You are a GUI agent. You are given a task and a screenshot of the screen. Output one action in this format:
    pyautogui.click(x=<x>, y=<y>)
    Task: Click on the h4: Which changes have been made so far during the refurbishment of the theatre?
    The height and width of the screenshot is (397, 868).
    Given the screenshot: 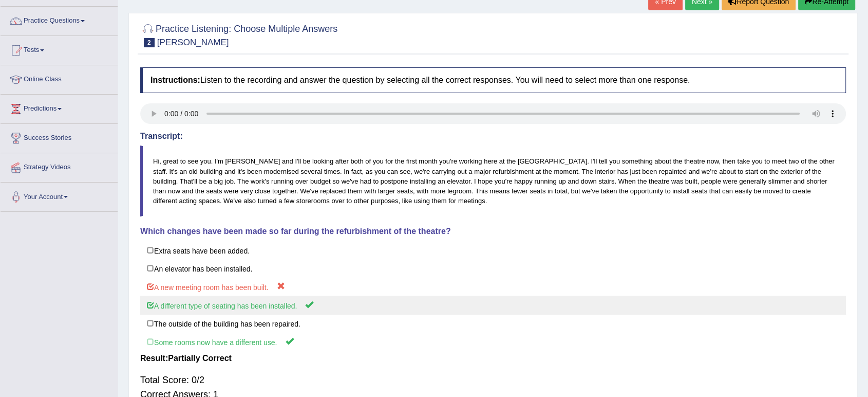 What is the action you would take?
    pyautogui.click(x=493, y=231)
    